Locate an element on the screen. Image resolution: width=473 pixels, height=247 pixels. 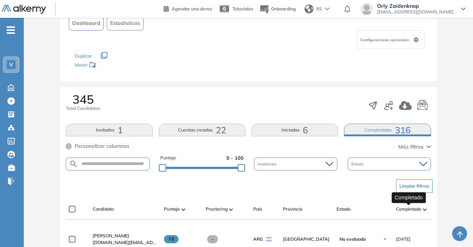
span: ARG is located at coordinates (258, 240).